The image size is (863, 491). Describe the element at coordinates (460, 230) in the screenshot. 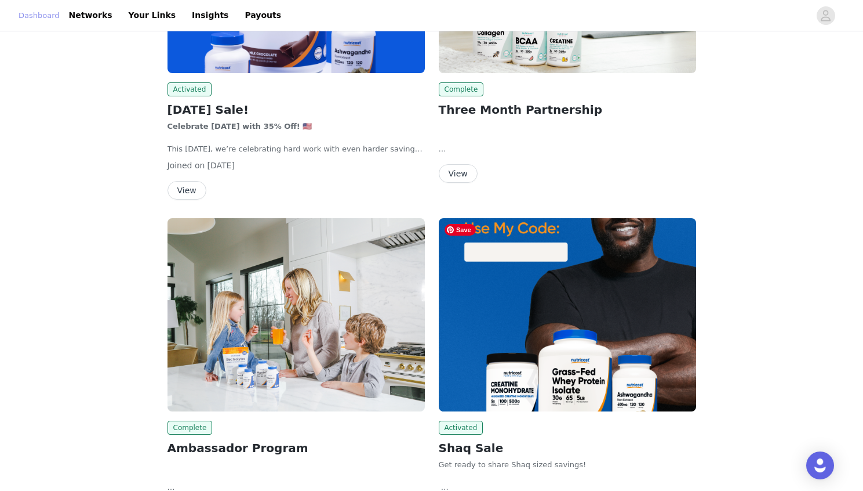

I see `span: Save` at that location.